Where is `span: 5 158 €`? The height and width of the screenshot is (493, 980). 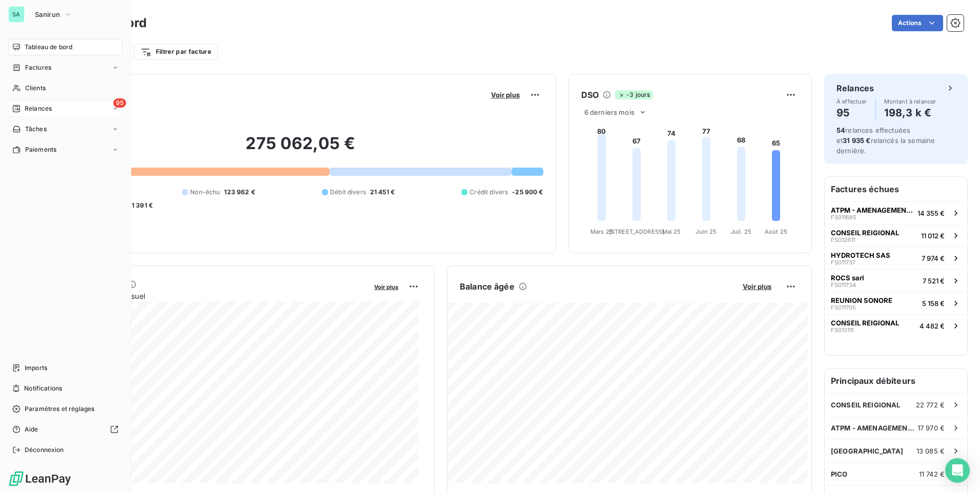
span: 5 158 € is located at coordinates (934, 304).